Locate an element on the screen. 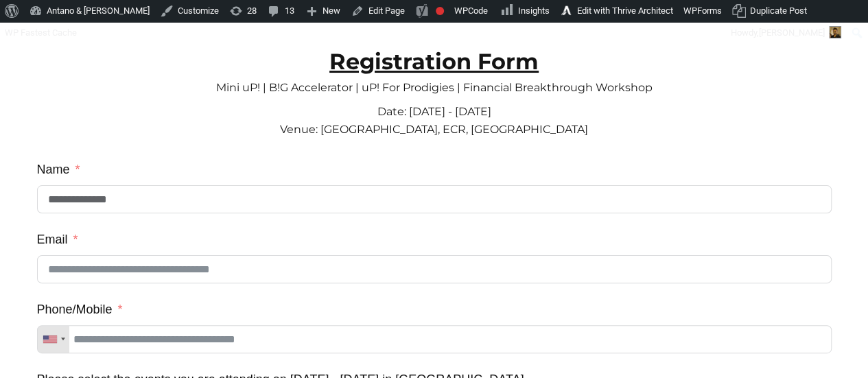  label: Email is located at coordinates (58, 240).